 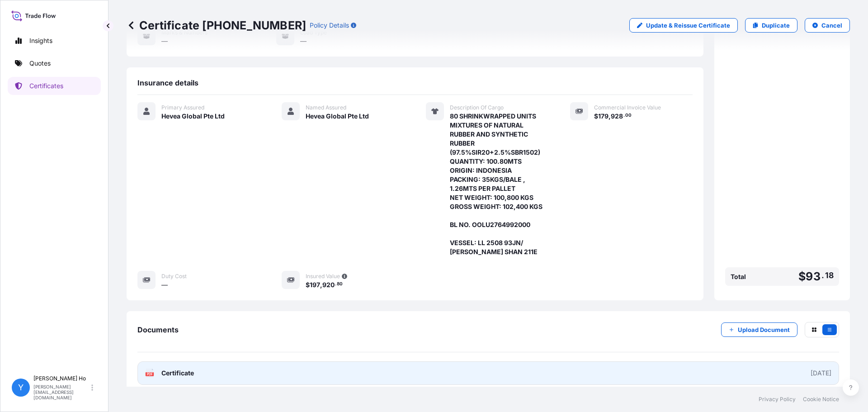 What do you see at coordinates (616, 116) in the screenshot?
I see `span: 928` at bounding box center [616, 116].